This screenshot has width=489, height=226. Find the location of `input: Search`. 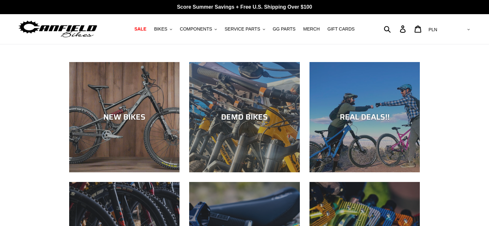

input: Search is located at coordinates (395, 29).